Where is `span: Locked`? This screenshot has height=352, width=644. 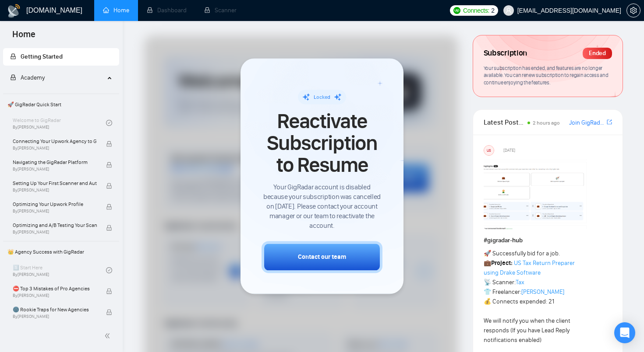 span: Locked is located at coordinates (322, 97).